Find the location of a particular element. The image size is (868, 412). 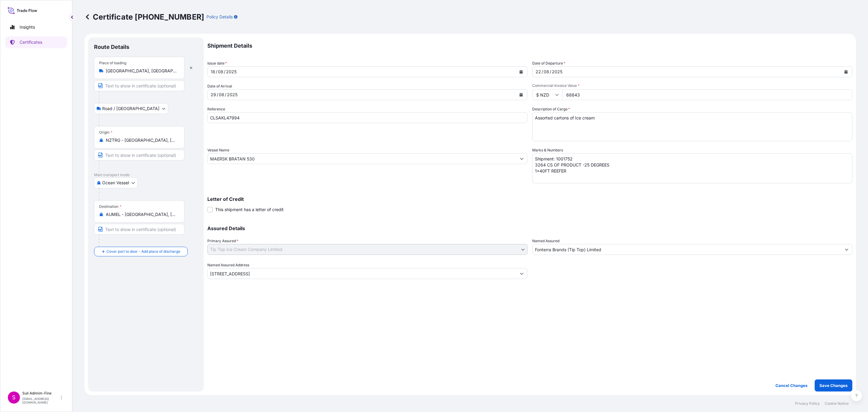

span: Date of Departure is located at coordinates (549, 63).